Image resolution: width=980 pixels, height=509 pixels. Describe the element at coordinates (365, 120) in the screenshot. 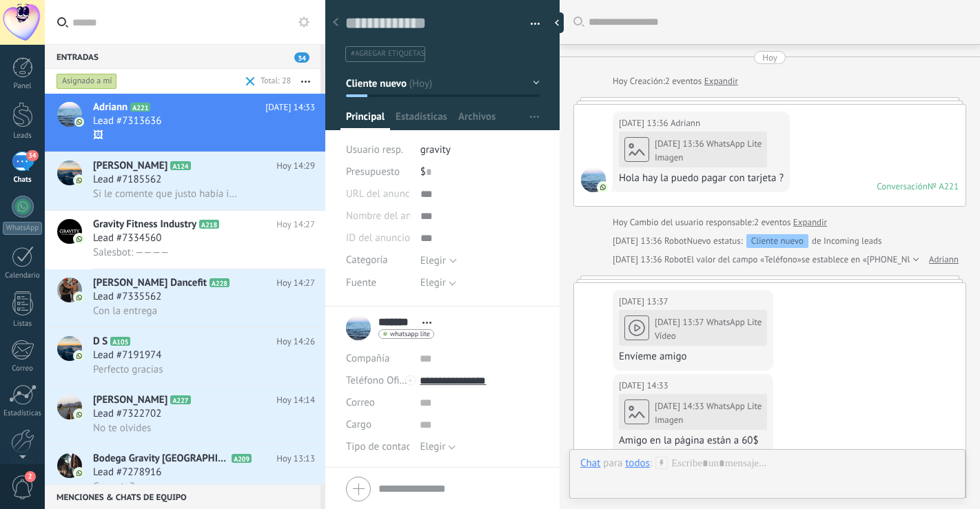

I see `span: Principal` at that location.